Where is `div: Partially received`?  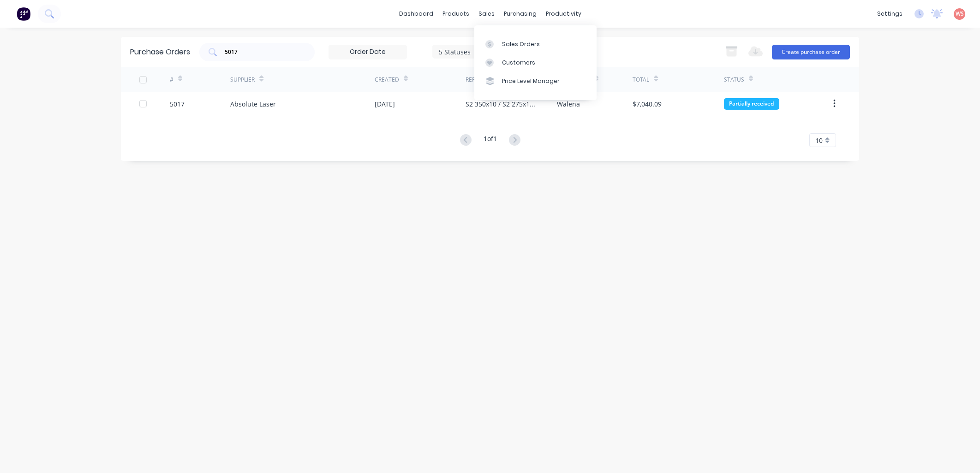 div: Partially received is located at coordinates (752, 103).